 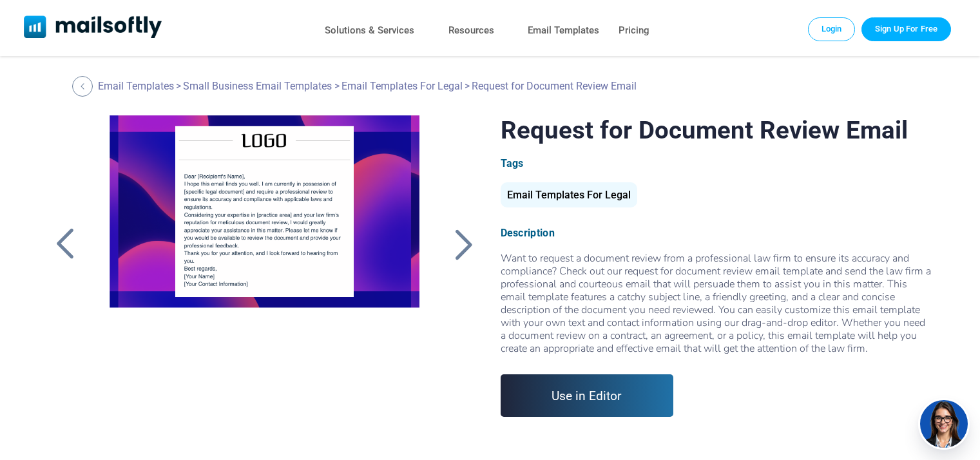 I want to click on a: Request for Document Review Email, so click(x=264, y=276).